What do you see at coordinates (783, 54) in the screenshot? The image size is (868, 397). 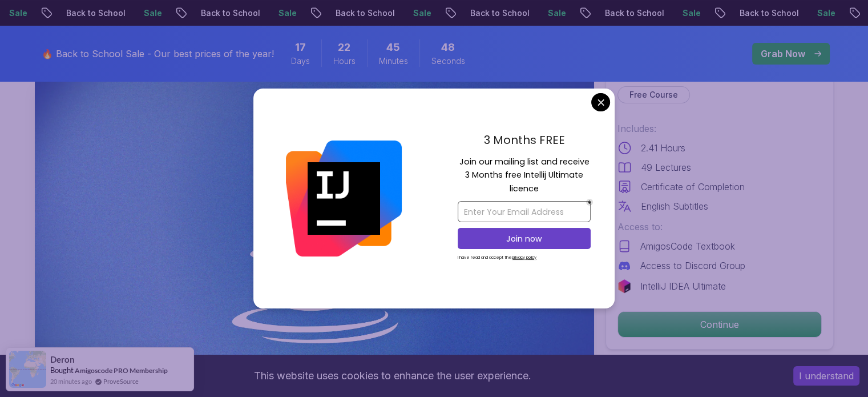 I see `p: Grab Now` at bounding box center [783, 54].